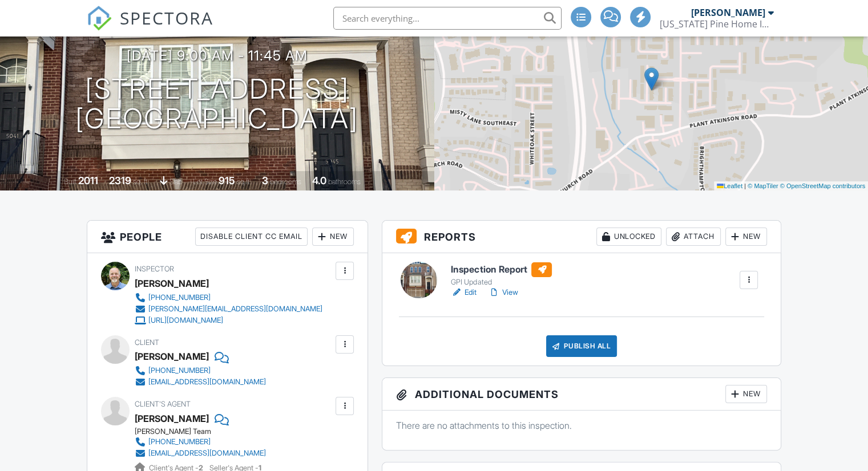  I want to click on div: Georgia Pine Home Inspections, so click(717, 24).